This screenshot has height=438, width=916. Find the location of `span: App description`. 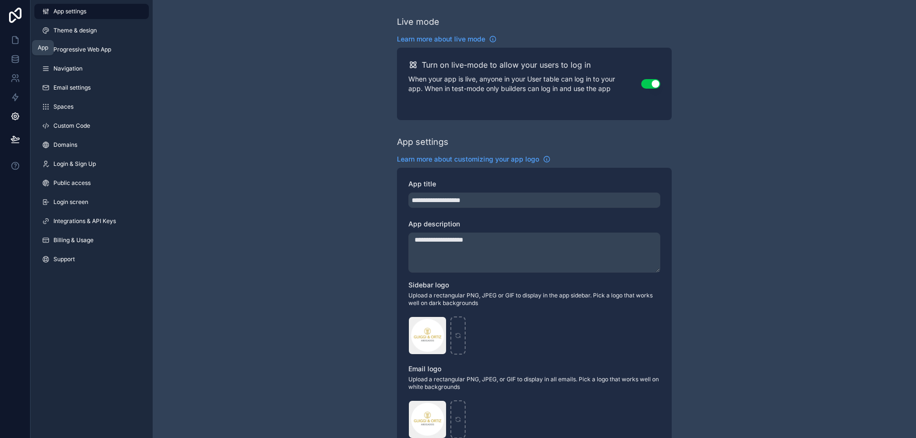

span: App description is located at coordinates (434, 224).